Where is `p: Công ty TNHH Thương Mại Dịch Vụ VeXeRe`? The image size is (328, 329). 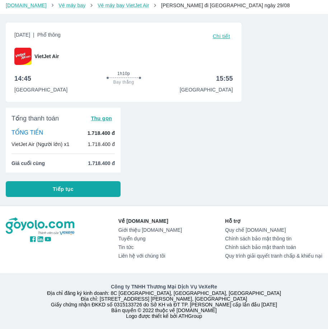
p: Công ty TNHH Thương Mại Dịch Vụ VeXeRe is located at coordinates (164, 287).